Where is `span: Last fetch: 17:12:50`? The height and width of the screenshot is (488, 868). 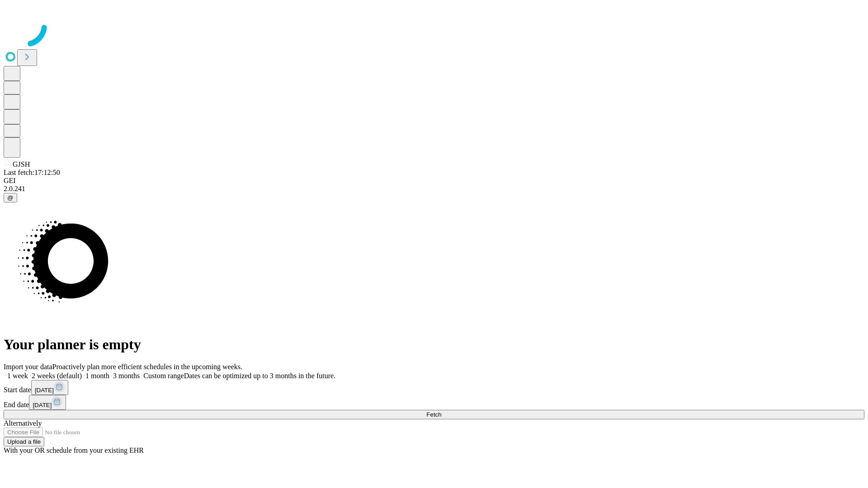
span: Last fetch: 17:12:50 is located at coordinates (32, 172).